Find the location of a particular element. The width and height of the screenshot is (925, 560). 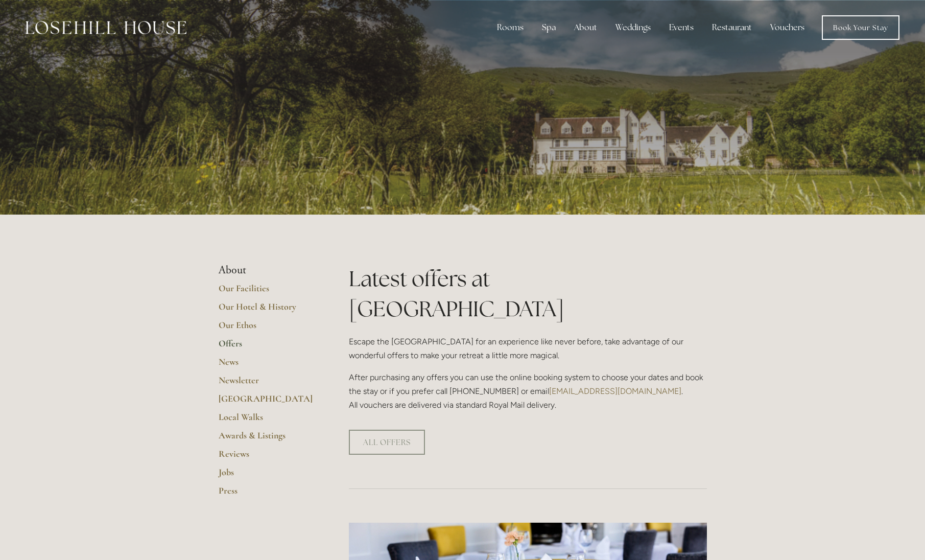

a: Our Hotel & History is located at coordinates (267, 310).